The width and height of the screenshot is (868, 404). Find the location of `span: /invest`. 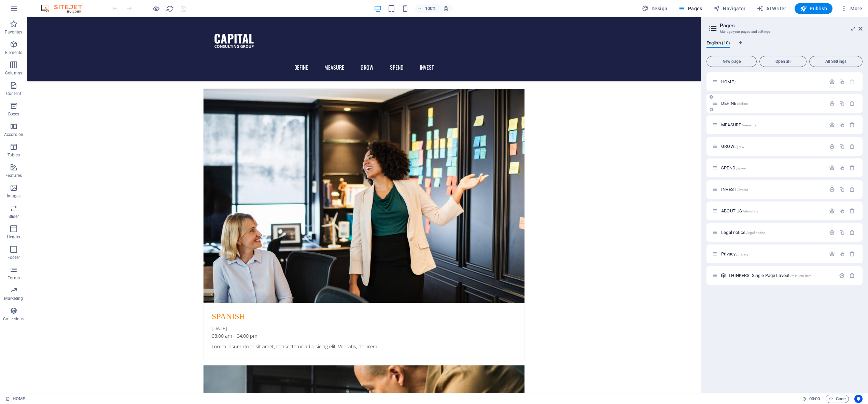

span: /invest is located at coordinates (743, 189).